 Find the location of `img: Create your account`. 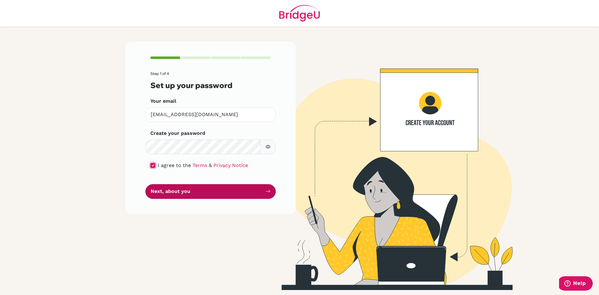

img: Create your account is located at coordinates (388, 166).